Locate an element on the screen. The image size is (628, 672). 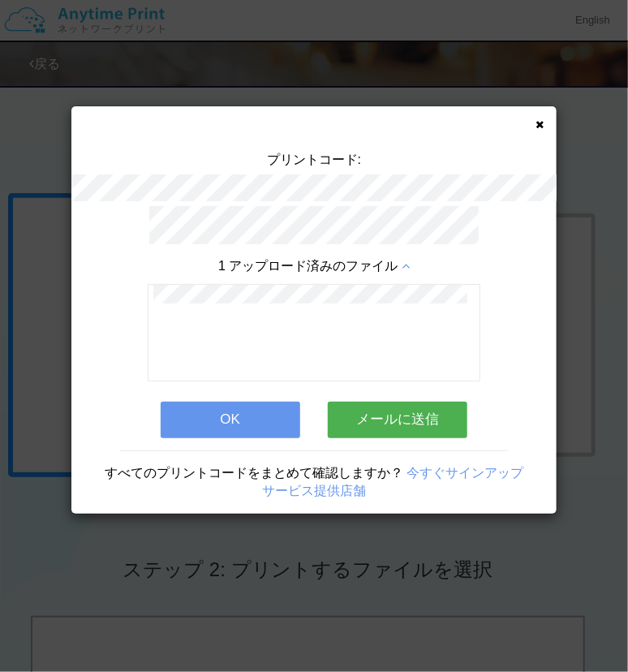
button: OK is located at coordinates (230, 419).